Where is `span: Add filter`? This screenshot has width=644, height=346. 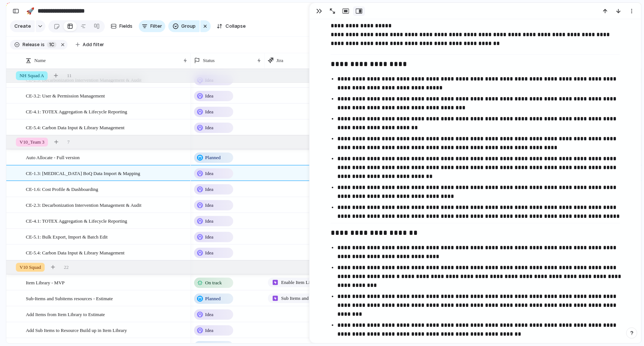 span: Add filter is located at coordinates (93, 45).